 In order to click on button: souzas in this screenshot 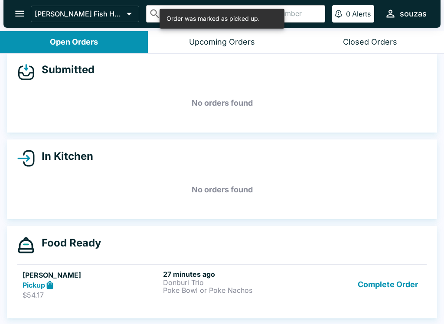, I will do `click(405, 13)`.